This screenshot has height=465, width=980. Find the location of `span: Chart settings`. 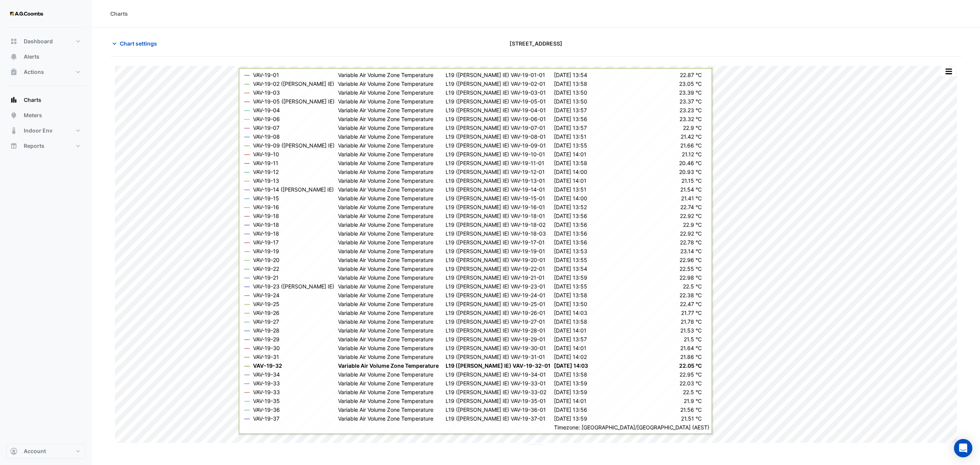

span: Chart settings is located at coordinates (138, 44).